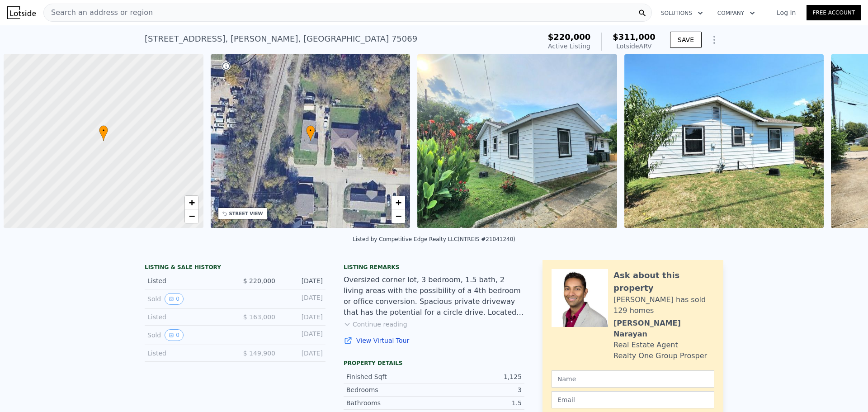 The image size is (868, 412). Describe the element at coordinates (834, 12) in the screenshot. I see `a: Free Account` at that location.